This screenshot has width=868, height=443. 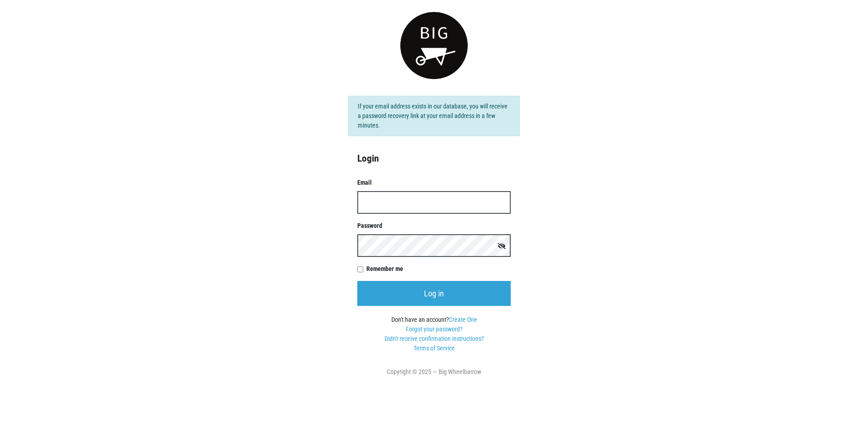 What do you see at coordinates (463, 319) in the screenshot?
I see `a: Create One` at bounding box center [463, 319].